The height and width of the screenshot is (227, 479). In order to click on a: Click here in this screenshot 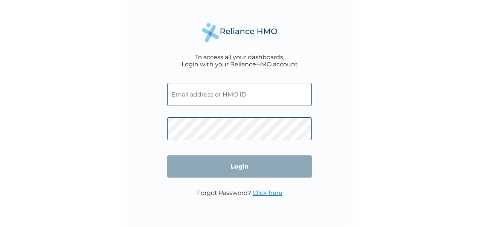, I will do `click(267, 192)`.